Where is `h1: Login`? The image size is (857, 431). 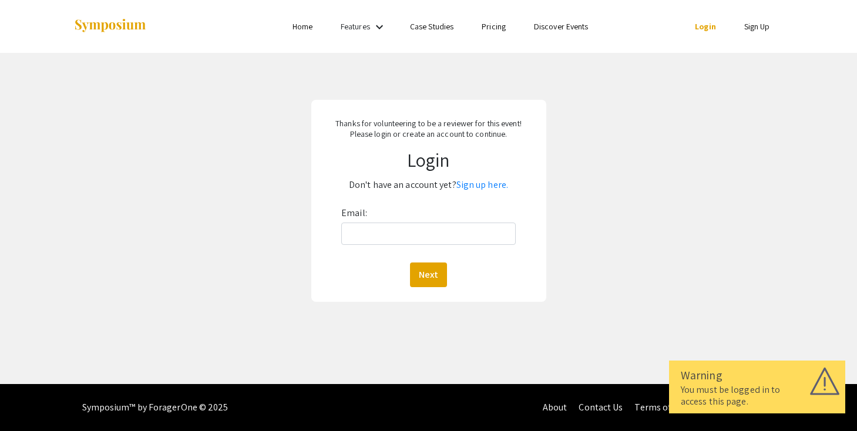
h1: Login is located at coordinates (428, 160).